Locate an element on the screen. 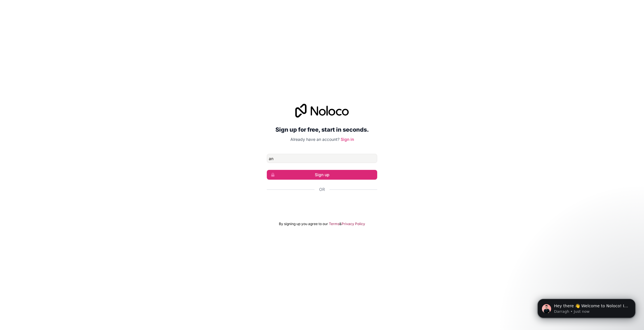 This screenshot has width=644, height=330. span: By signing up you agree to our is located at coordinates (303, 224).